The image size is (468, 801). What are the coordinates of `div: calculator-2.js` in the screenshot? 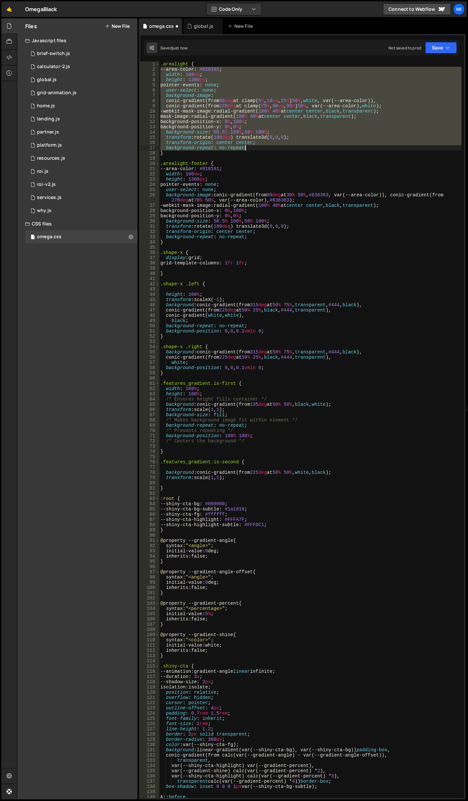 It's located at (53, 67).